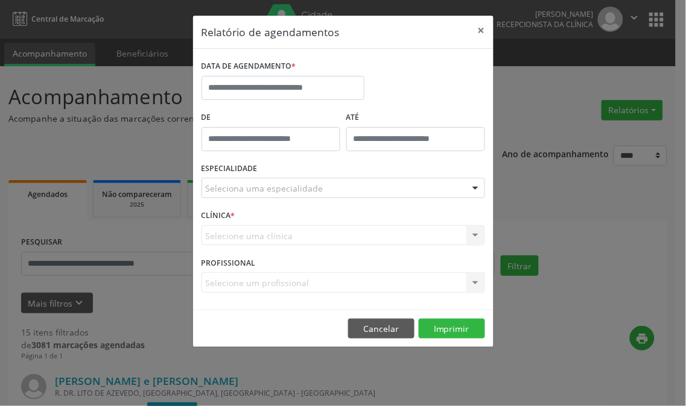 The height and width of the screenshot is (406, 686). What do you see at coordinates (229, 263) in the screenshot?
I see `label: PROFISSIONAL` at bounding box center [229, 263].